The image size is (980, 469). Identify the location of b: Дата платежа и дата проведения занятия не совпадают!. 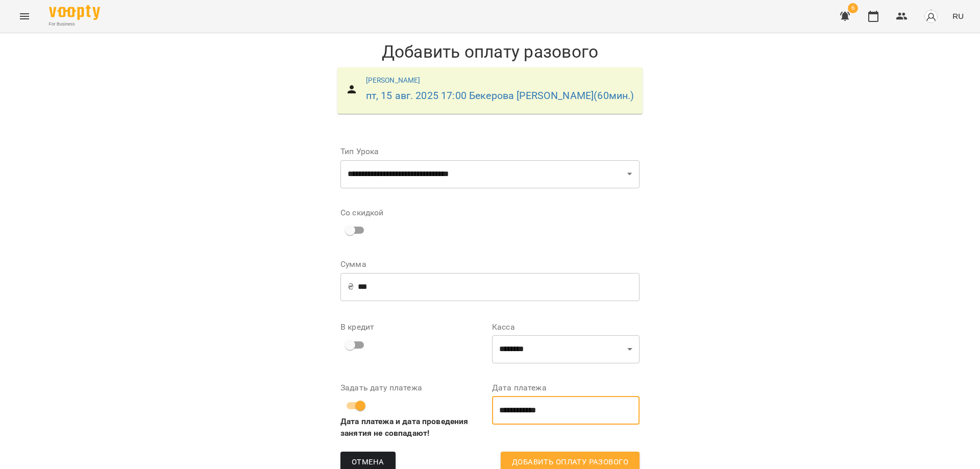
(414, 427).